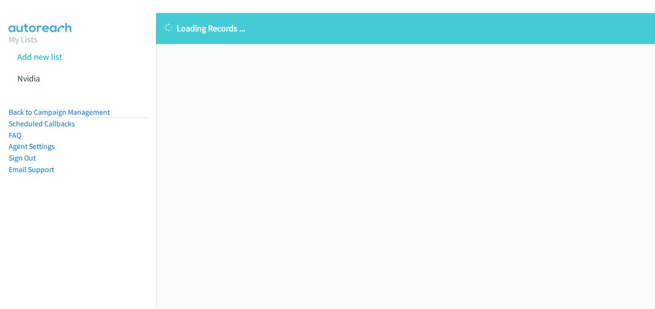 This screenshot has width=655, height=309. What do you see at coordinates (406, 28) in the screenshot?
I see `p: Loading Records ...` at bounding box center [406, 28].